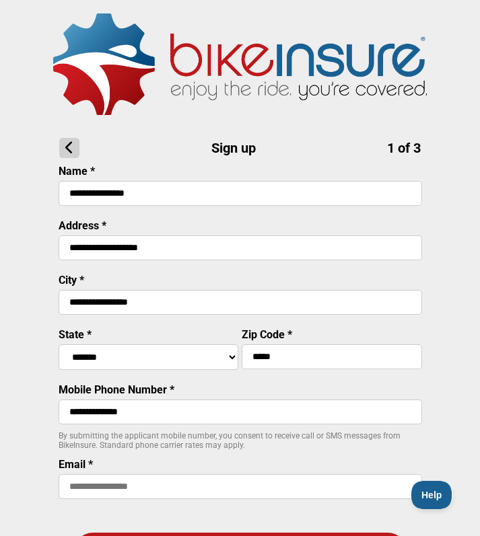 This screenshot has width=480, height=536. Describe the element at coordinates (75, 334) in the screenshot. I see `label: State *` at that location.